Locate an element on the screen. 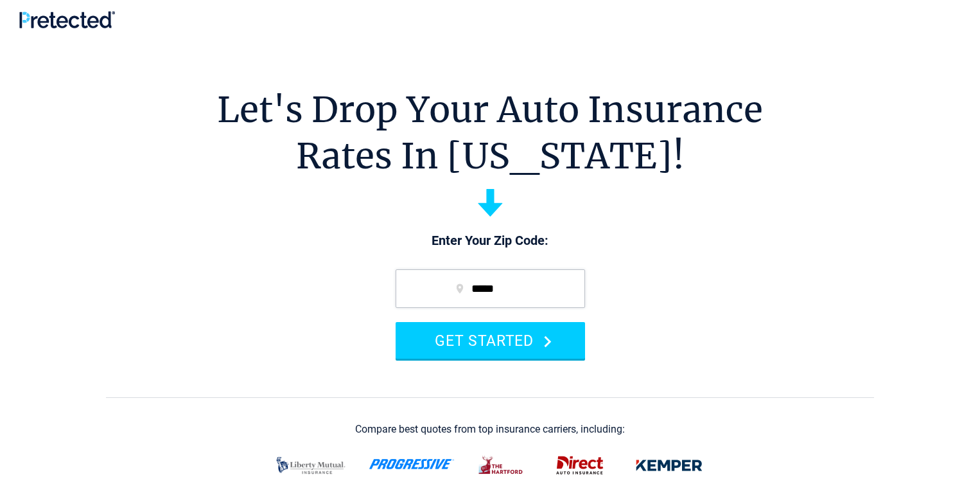  img: thehartford is located at coordinates (501, 465).